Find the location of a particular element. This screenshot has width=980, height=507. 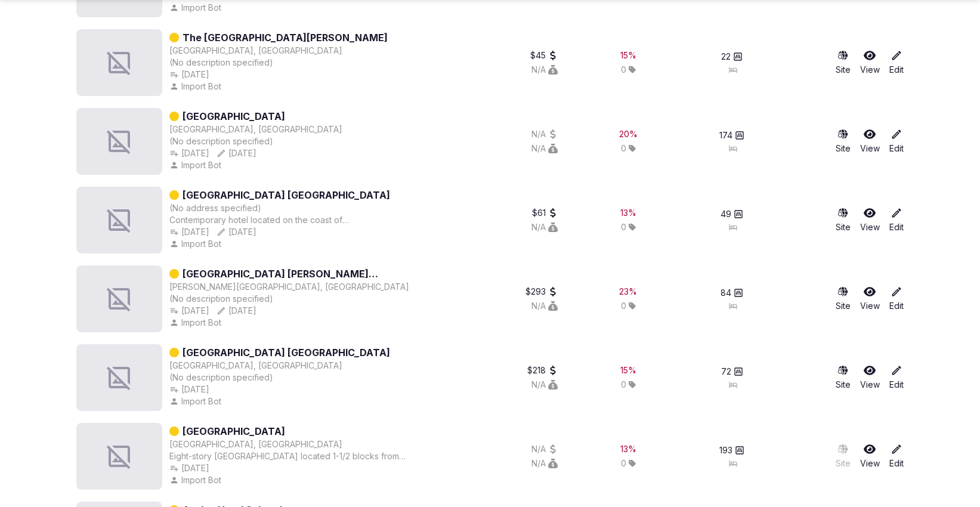

button: 23% is located at coordinates (628, 291).